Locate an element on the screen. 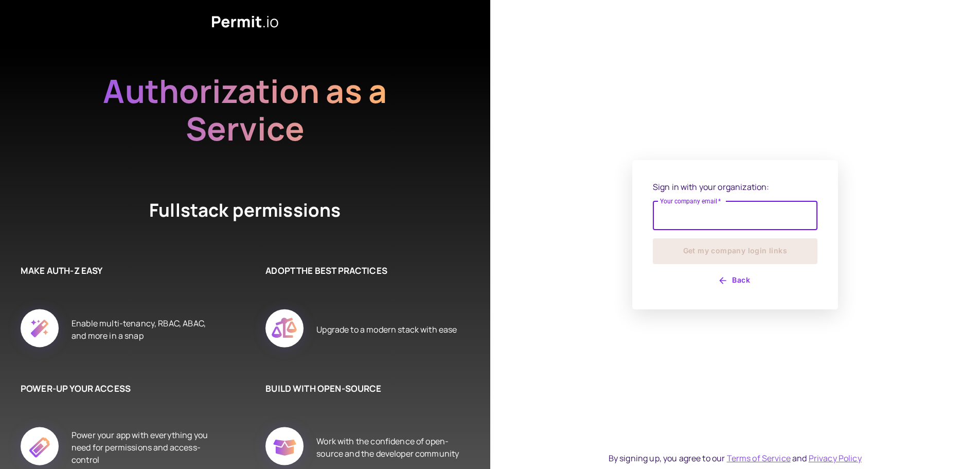  h6: ADOPT THE BEST PRACTICES is located at coordinates (362, 271).